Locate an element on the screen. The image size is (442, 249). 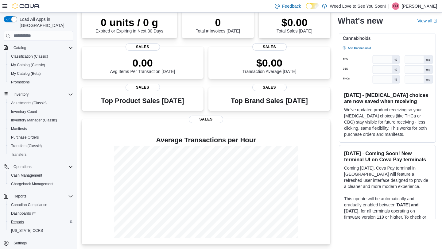
h2: What's new is located at coordinates (360, 21).